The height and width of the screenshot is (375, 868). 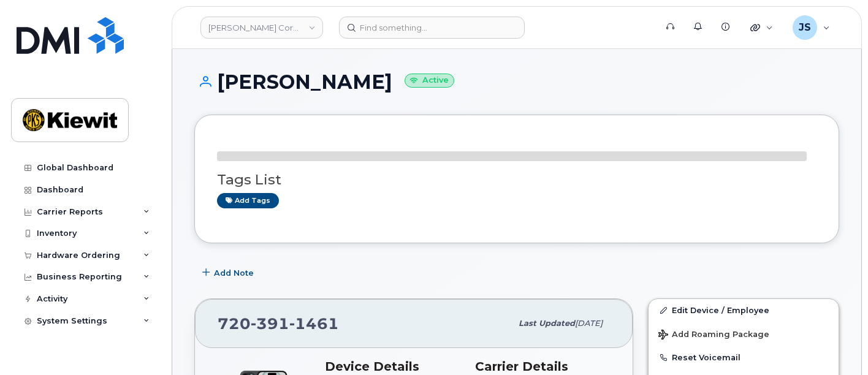 What do you see at coordinates (278, 324) in the screenshot?
I see `span: 720` at bounding box center [278, 324].